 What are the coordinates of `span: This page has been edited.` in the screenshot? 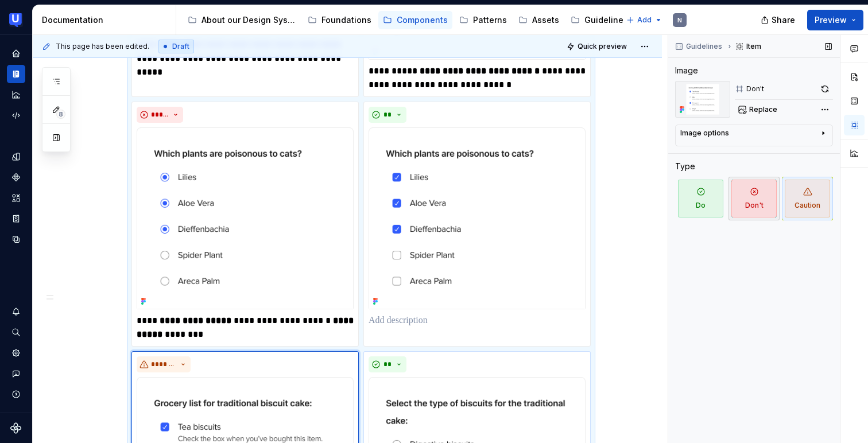 It's located at (102, 46).